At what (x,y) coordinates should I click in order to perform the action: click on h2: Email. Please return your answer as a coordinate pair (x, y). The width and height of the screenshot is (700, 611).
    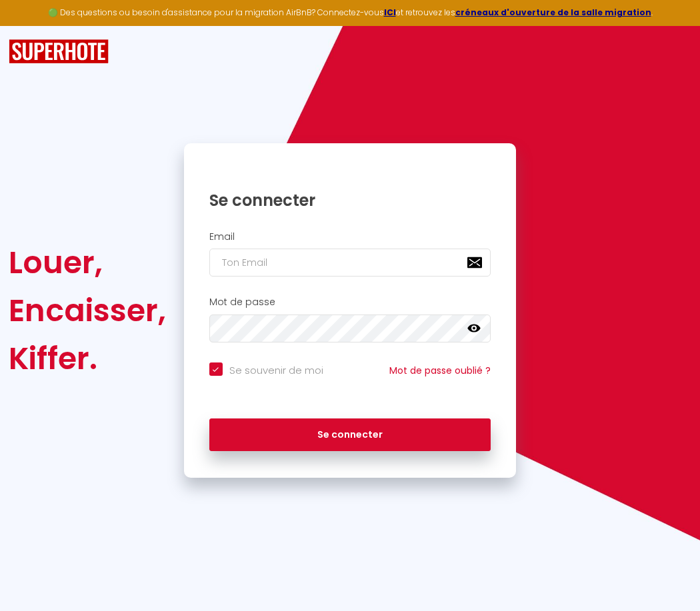
    Looking at the image, I should click on (350, 236).